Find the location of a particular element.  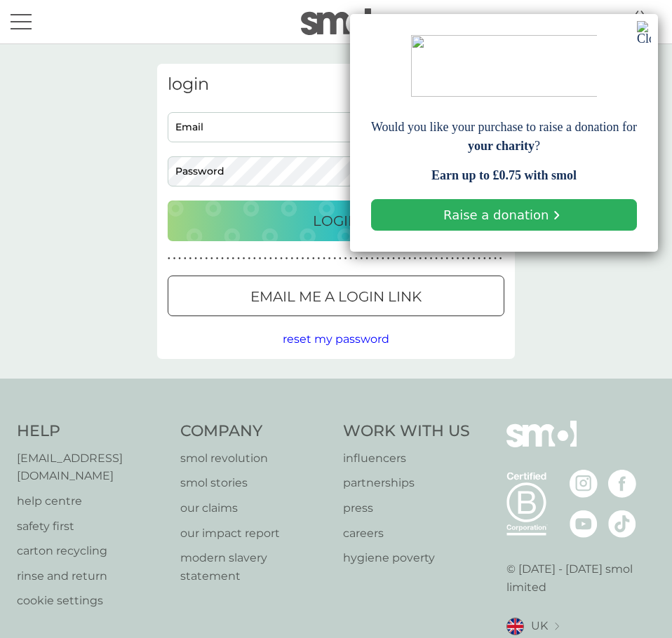

p: partnerships is located at coordinates (406, 483).